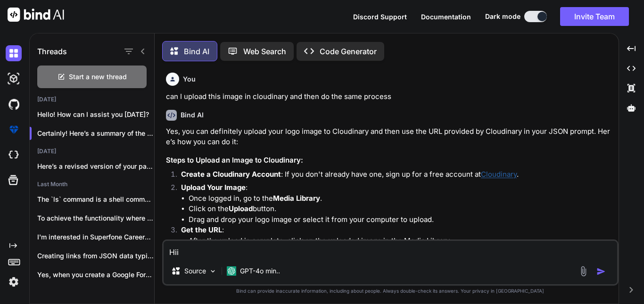  What do you see at coordinates (192, 115) in the screenshot?
I see `h6: Bind AI` at bounding box center [192, 115].